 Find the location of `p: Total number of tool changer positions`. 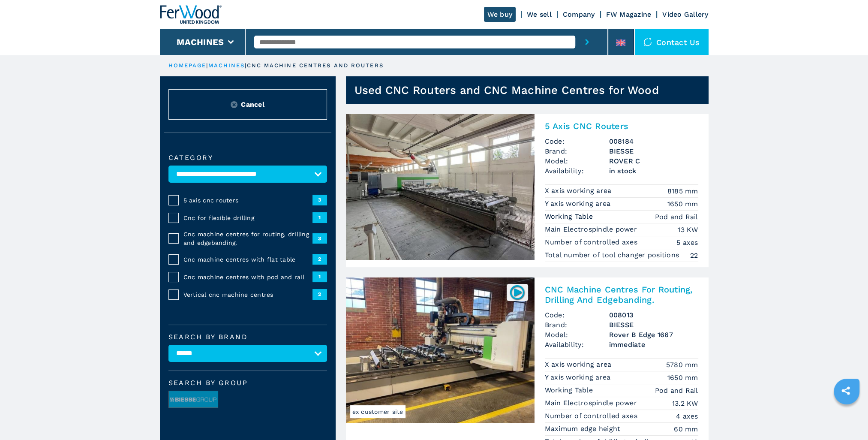

p: Total number of tool changer positions is located at coordinates (613, 255).